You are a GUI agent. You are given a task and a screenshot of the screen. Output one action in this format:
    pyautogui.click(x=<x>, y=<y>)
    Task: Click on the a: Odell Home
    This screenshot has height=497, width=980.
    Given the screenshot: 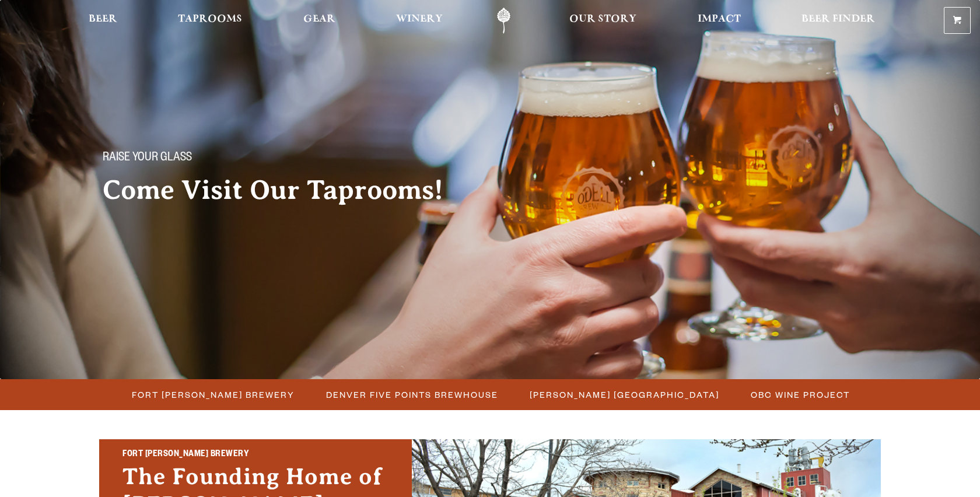 What is the action you would take?
    pyautogui.click(x=503, y=20)
    